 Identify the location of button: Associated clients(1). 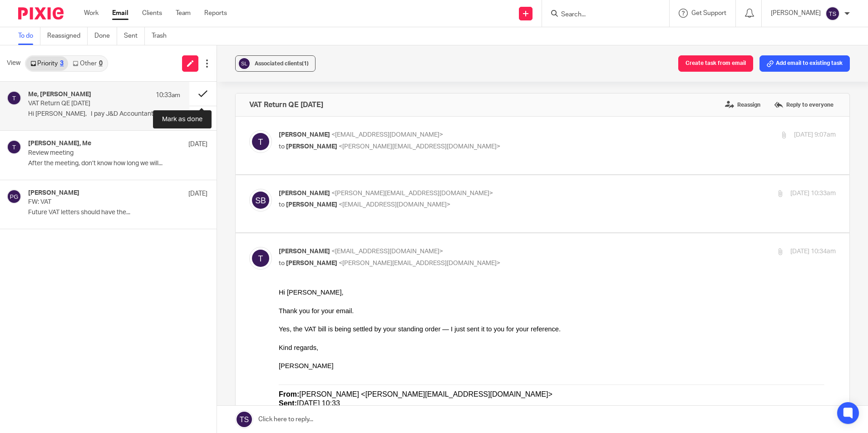
(275, 63).